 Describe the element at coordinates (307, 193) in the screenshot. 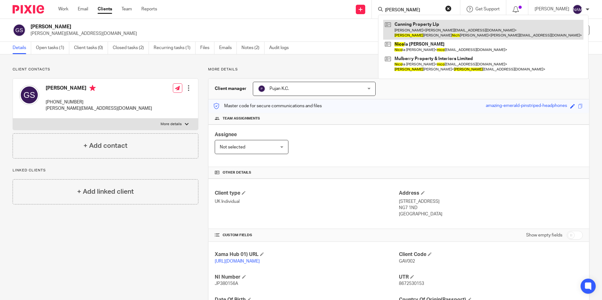

I see `h4: Client type` at that location.